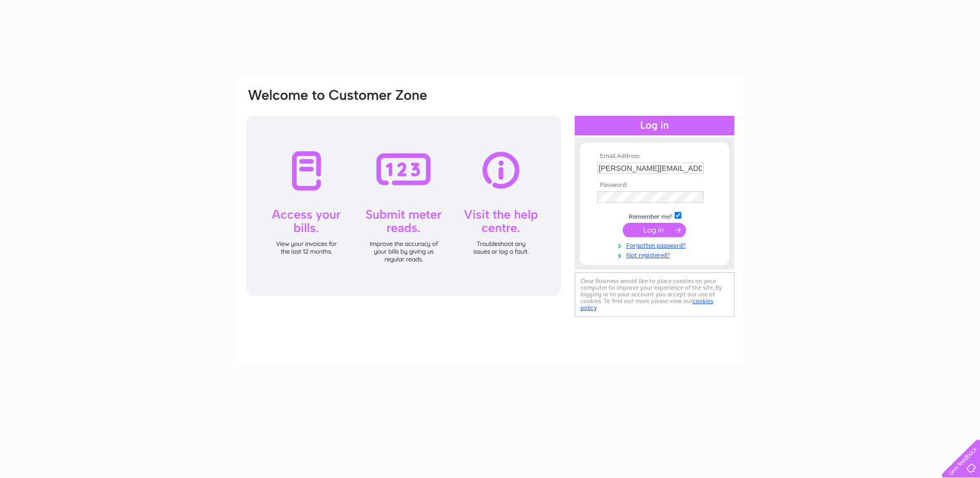  What do you see at coordinates (656, 255) in the screenshot?
I see `a: Not registered?` at bounding box center [656, 255].